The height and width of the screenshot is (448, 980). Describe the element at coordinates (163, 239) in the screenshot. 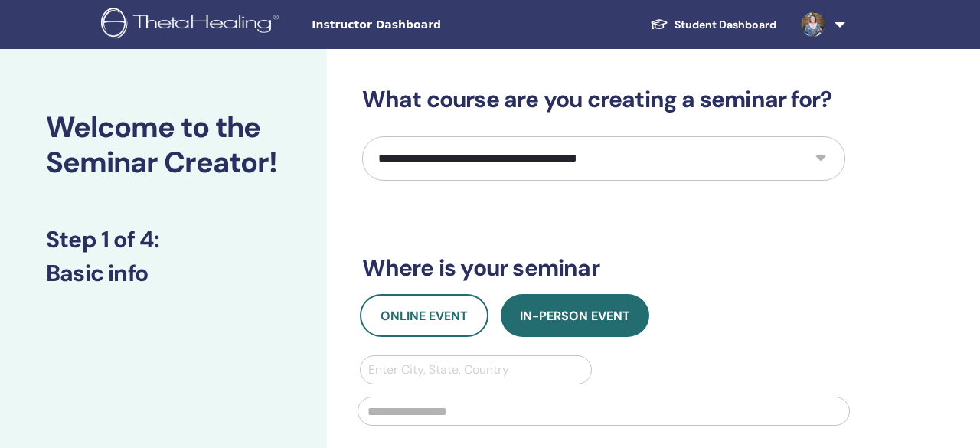

I see `h3: Step 1 of 4 :` at that location.